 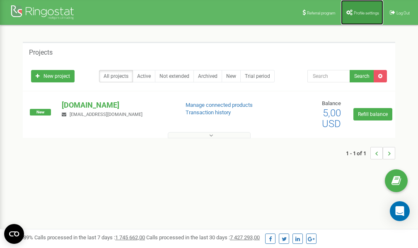 I want to click on a: Archived, so click(x=207, y=76).